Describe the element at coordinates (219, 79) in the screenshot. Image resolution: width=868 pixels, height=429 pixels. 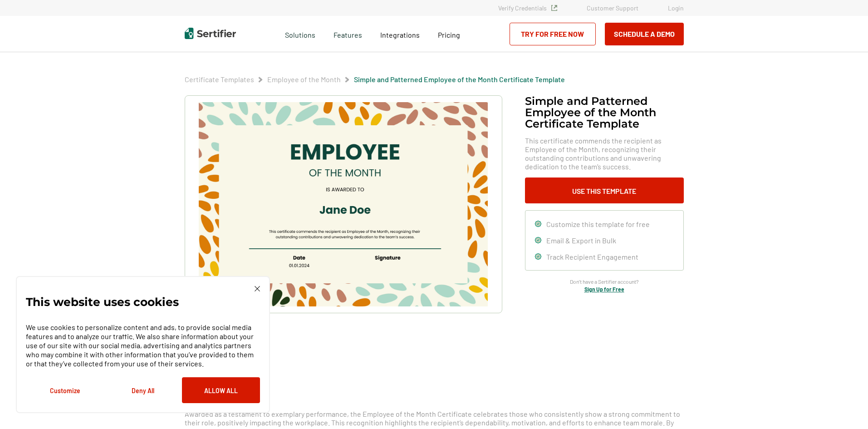
I see `span: Certificate Templates` at that location.